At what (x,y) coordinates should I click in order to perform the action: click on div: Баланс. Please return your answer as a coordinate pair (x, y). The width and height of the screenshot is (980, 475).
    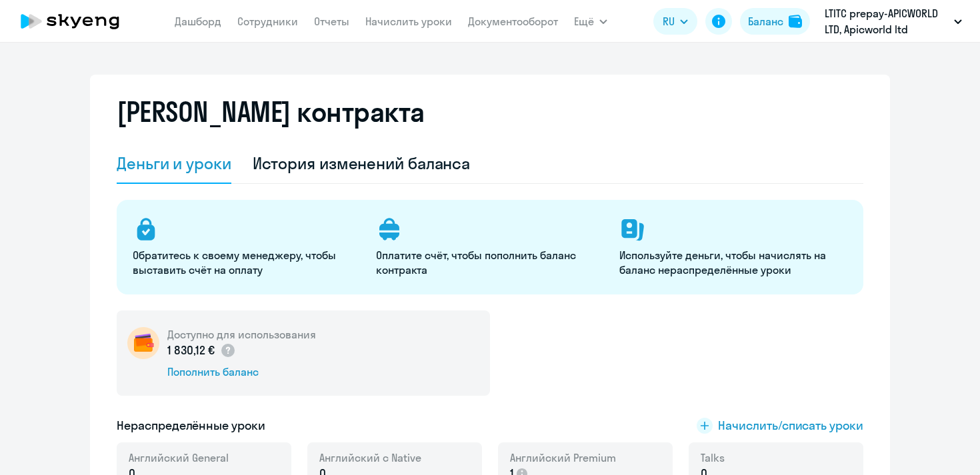
    Looking at the image, I should click on (765, 22).